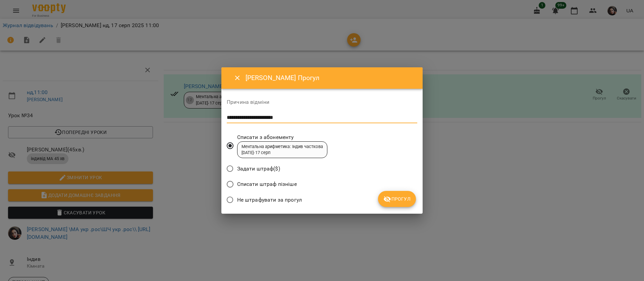  I want to click on span: Списати з абонементу, so click(282, 137).